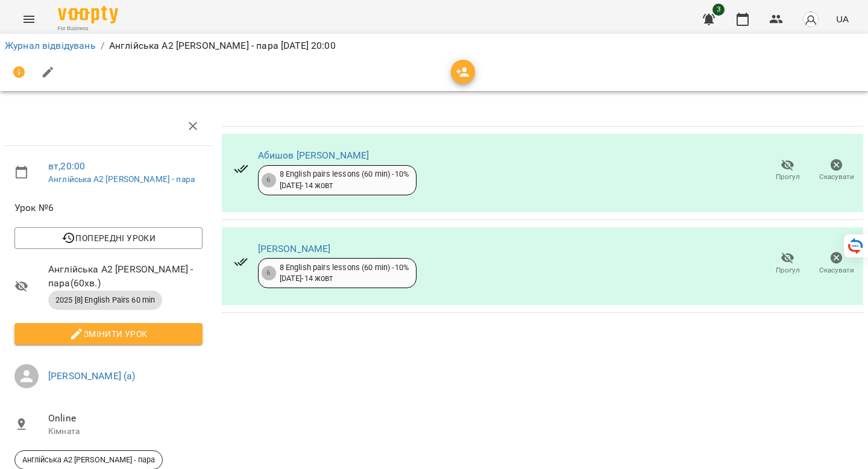  I want to click on span: Урок №6, so click(108, 208).